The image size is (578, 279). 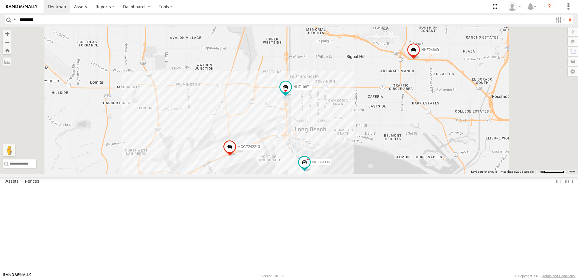 What do you see at coordinates (571, 182) in the screenshot?
I see `label: Hide Summary Table` at bounding box center [571, 182].